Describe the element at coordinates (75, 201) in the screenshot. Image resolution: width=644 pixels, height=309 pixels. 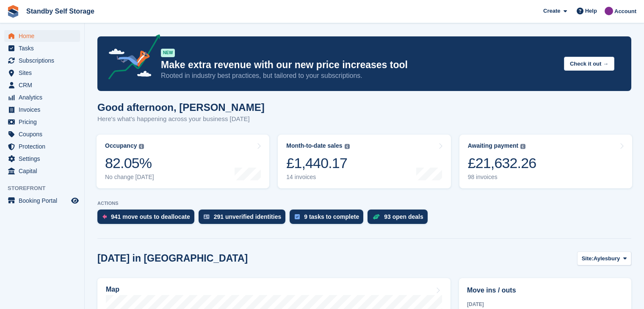
I see `a: Preview store` at that location.